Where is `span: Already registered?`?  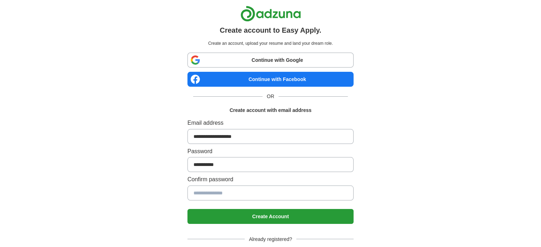 span: Already registered? is located at coordinates (270, 239).